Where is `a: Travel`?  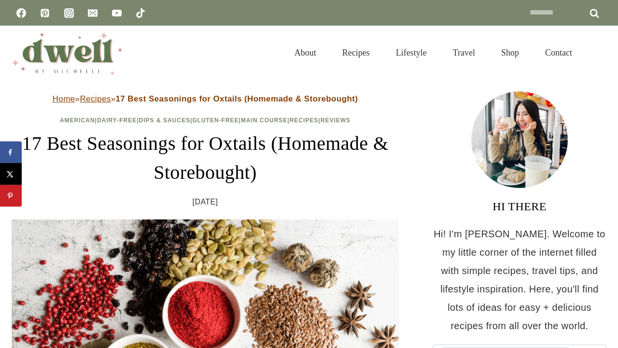
a: Travel is located at coordinates (464, 53).